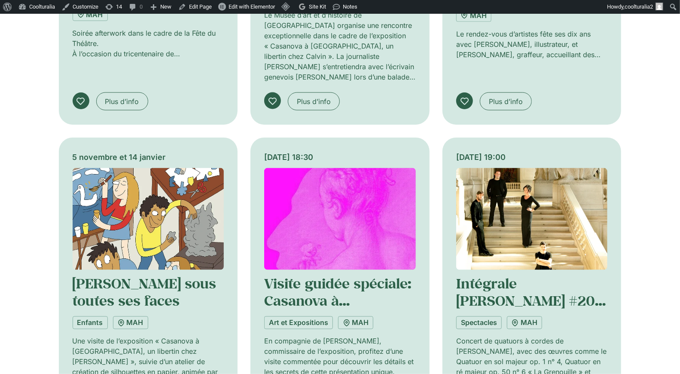  What do you see at coordinates (90, 323) in the screenshot?
I see `a: Enfants` at bounding box center [90, 323].